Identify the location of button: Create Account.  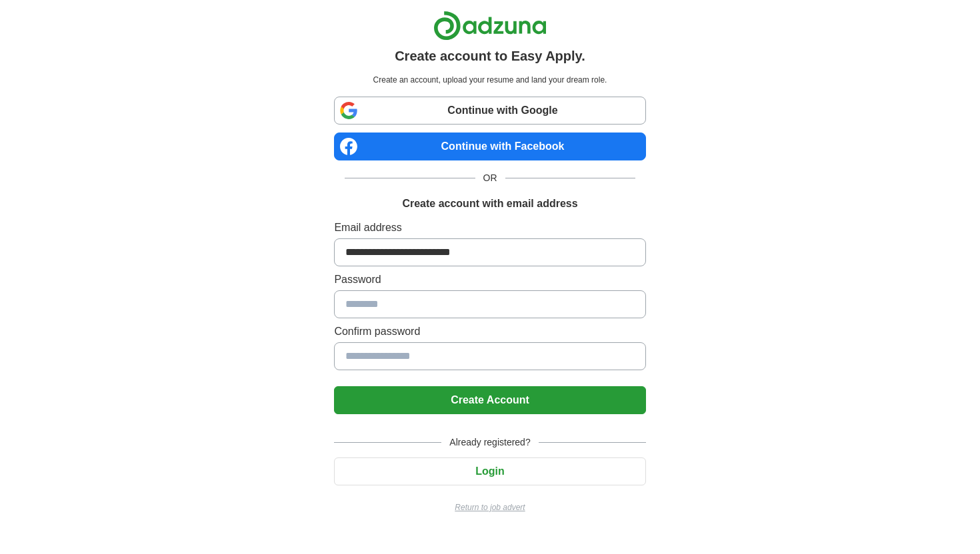
(490, 401).